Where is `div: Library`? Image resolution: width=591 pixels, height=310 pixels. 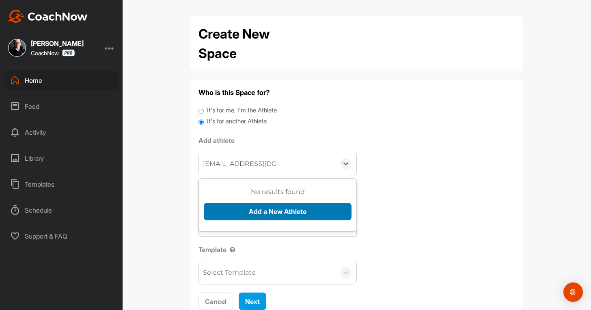 div: Library is located at coordinates (62, 158).